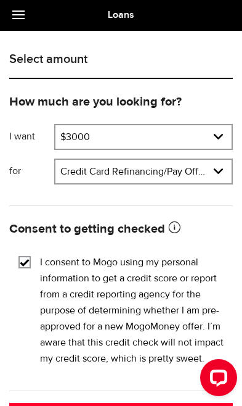  Describe the element at coordinates (31, 172) in the screenshot. I see `label: for` at that location.